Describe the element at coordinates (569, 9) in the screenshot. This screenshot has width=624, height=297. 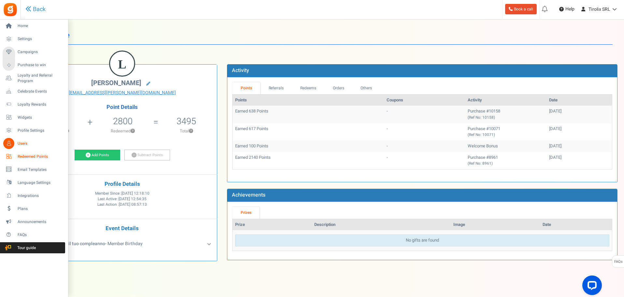
I see `span: Help` at that location.